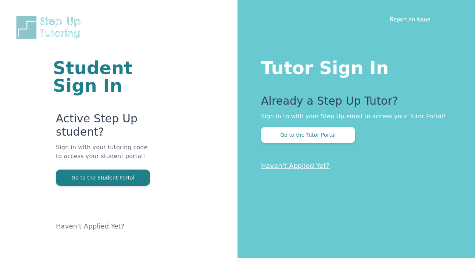 This screenshot has height=258, width=475. Describe the element at coordinates (354, 116) in the screenshot. I see `p: Sign in to with your Step Up email to access your Tutor Portal!` at that location.